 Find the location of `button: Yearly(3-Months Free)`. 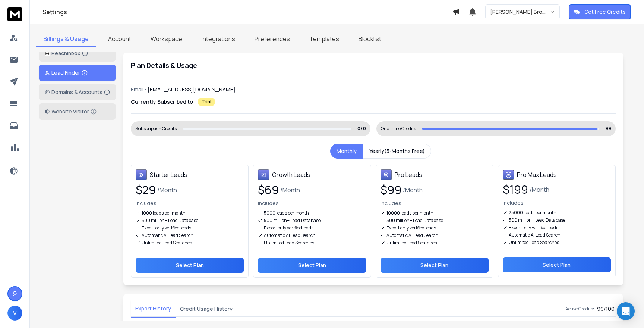

button: Yearly(3-Months Free) is located at coordinates (396, 151).